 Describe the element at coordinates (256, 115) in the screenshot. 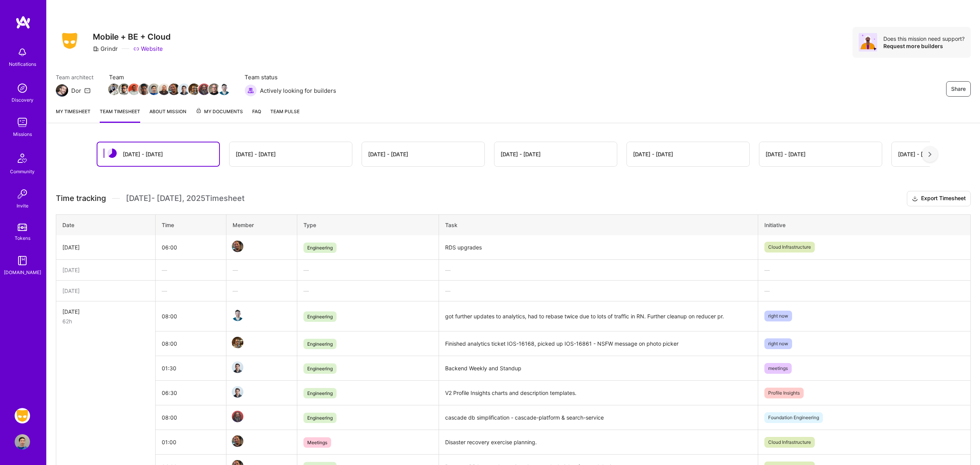

I see `a: FAQ` at that location.